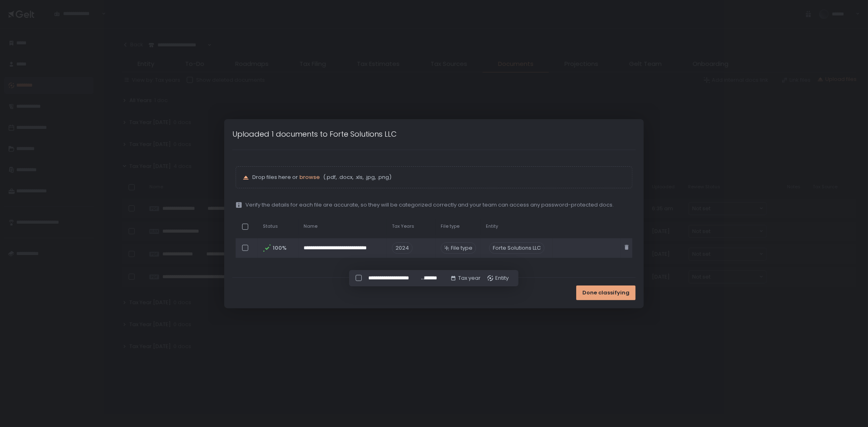 This screenshot has width=868, height=427. Describe the element at coordinates (498, 278) in the screenshot. I see `div: Entity` at that location.